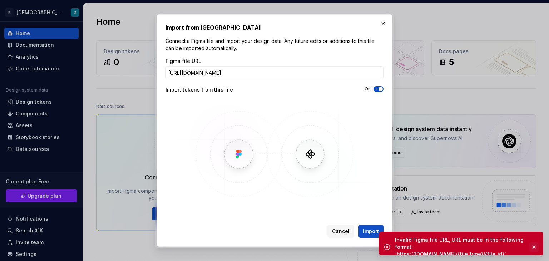  What do you see at coordinates (275, 73) in the screenshot?
I see `input: https://figma.com/file/...` at bounding box center [275, 73].